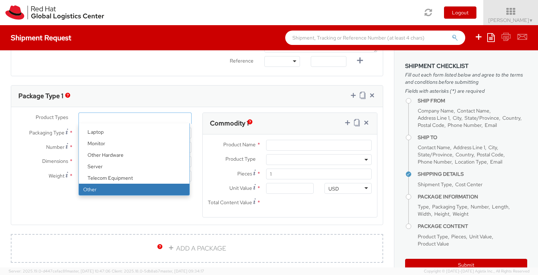  Describe the element at coordinates (460, 13) in the screenshot. I see `button: Logout` at that location.